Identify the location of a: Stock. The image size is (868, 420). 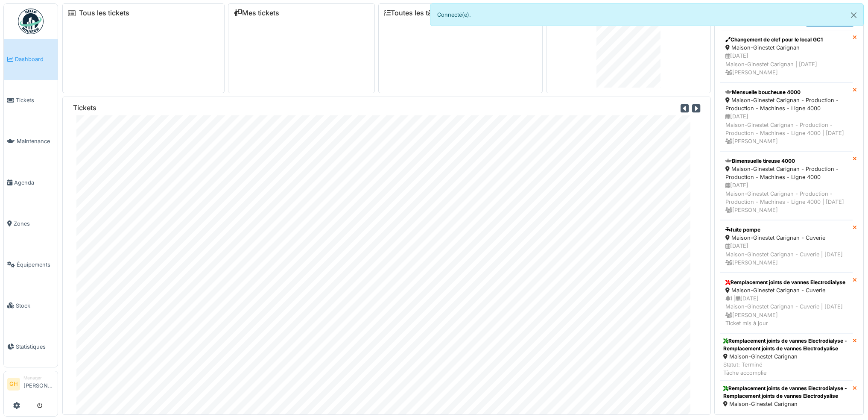
(31, 306).